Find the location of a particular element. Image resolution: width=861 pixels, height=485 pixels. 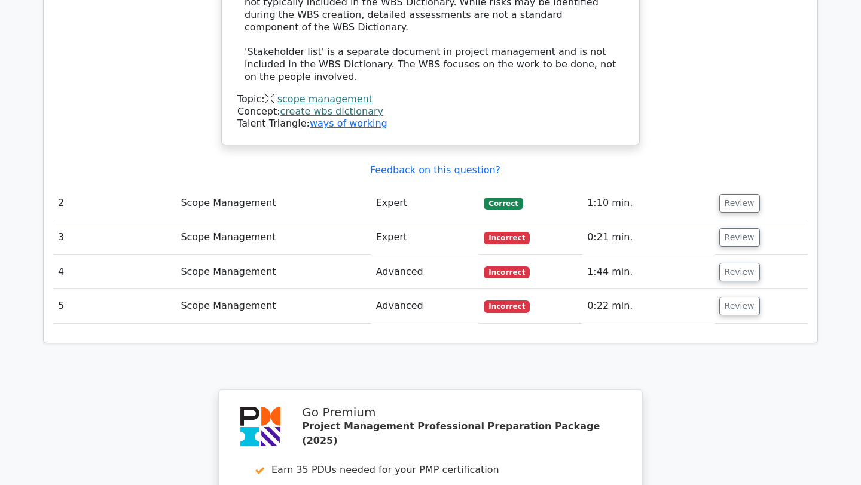

a: Feedback on this question? is located at coordinates (435, 170).